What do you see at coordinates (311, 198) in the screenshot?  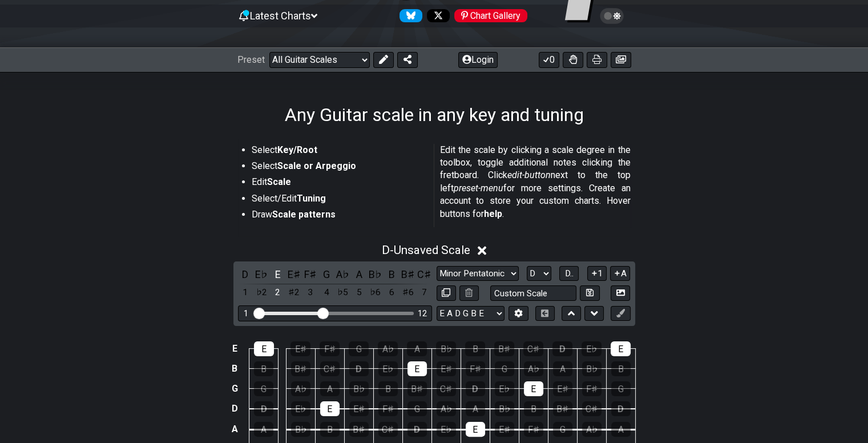 I see `strong: Tuning` at bounding box center [311, 198].